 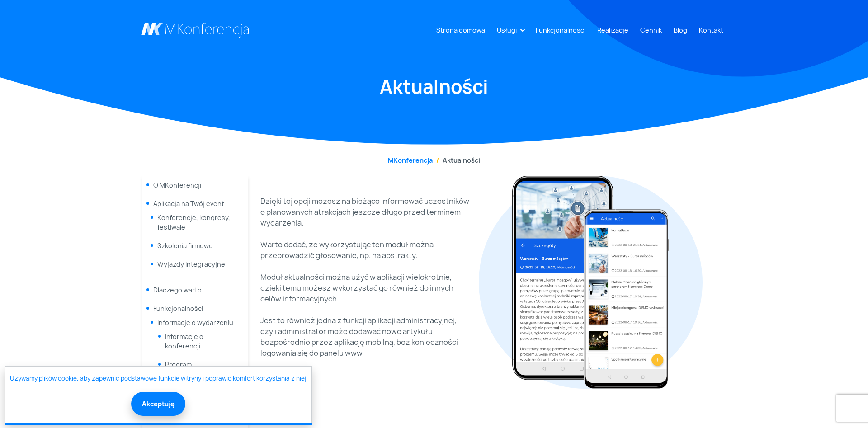 I want to click on a: Informacje o konferencji, so click(x=184, y=341).